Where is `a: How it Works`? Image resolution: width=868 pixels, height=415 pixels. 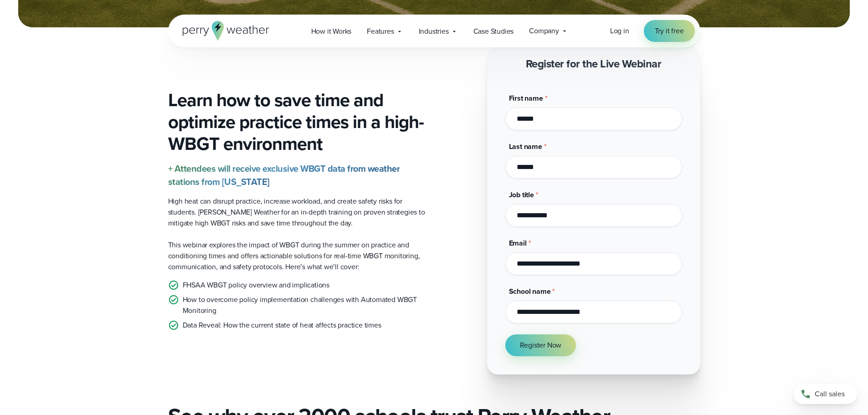 a: How it Works is located at coordinates (331, 31).